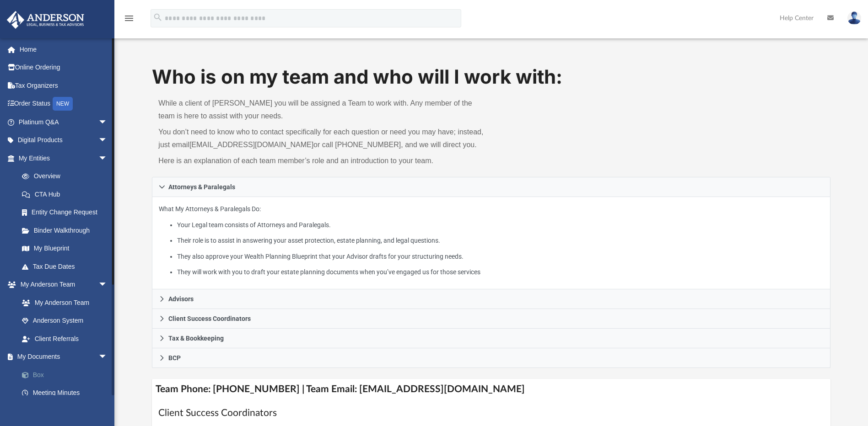 The width and height of the screenshot is (868, 426). What do you see at coordinates (64, 85) in the screenshot?
I see `a: Tax Organizers` at bounding box center [64, 85].